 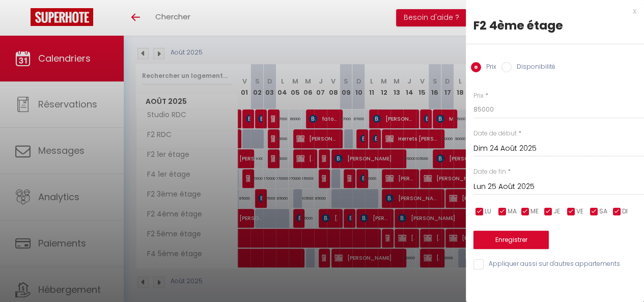 I want to click on span: DI, so click(x=625, y=211).